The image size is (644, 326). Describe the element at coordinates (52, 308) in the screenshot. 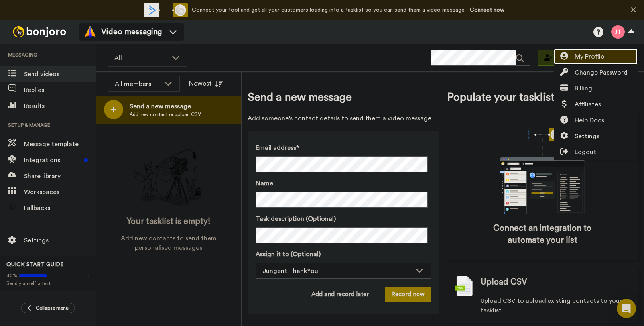

I see `span: Collapse menu` at that location.